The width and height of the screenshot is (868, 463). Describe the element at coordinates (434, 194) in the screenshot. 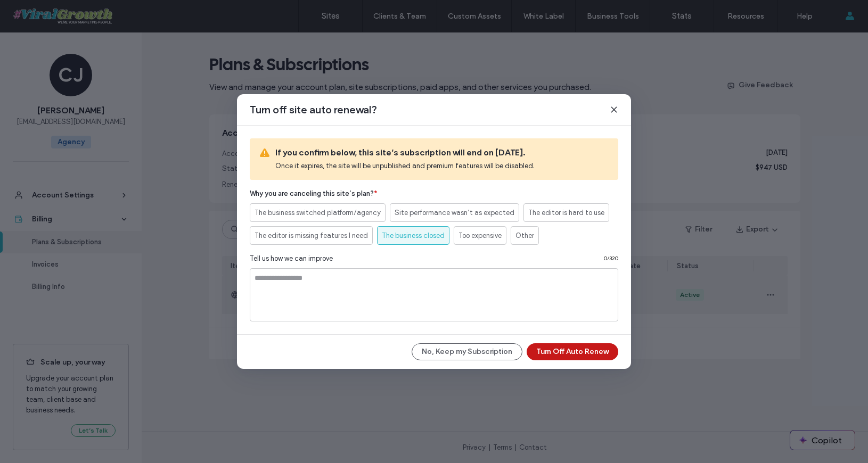

I see `span: Why you are canceling this site’s plan?` at that location.